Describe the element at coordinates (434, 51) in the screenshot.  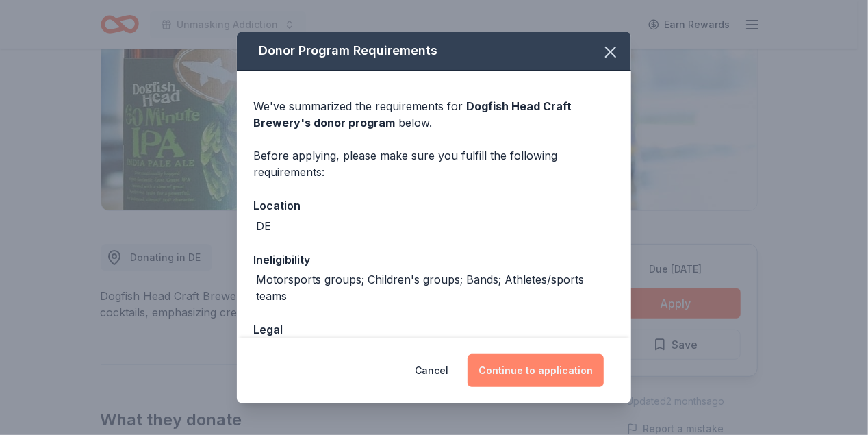
I see `div: Donor Program Requirements` at that location.